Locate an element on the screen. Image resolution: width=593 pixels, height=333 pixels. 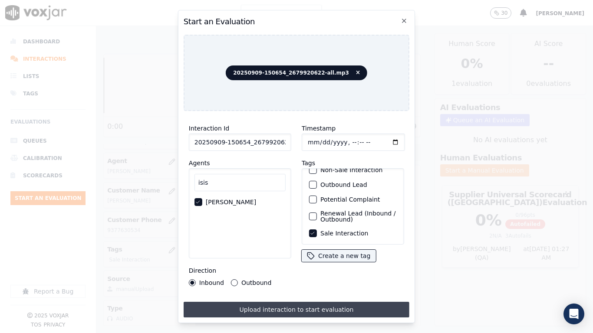
span: 20250909-150654_2679920622-all.mp3 is located at coordinates (297, 73).